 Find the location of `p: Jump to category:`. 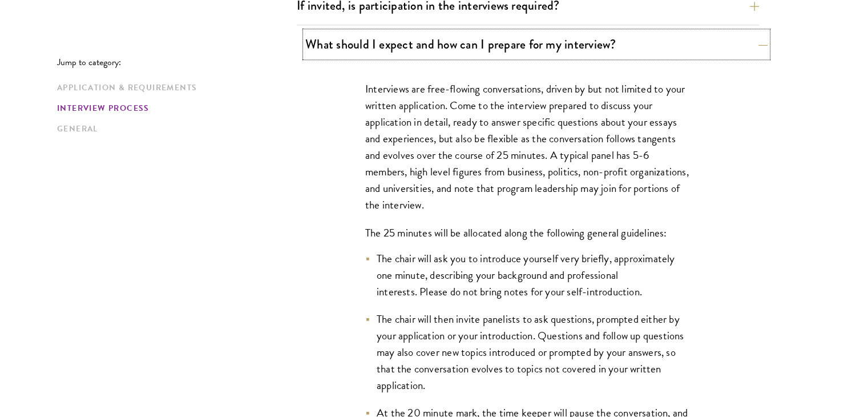

p: Jump to category: is located at coordinates (177, 62).